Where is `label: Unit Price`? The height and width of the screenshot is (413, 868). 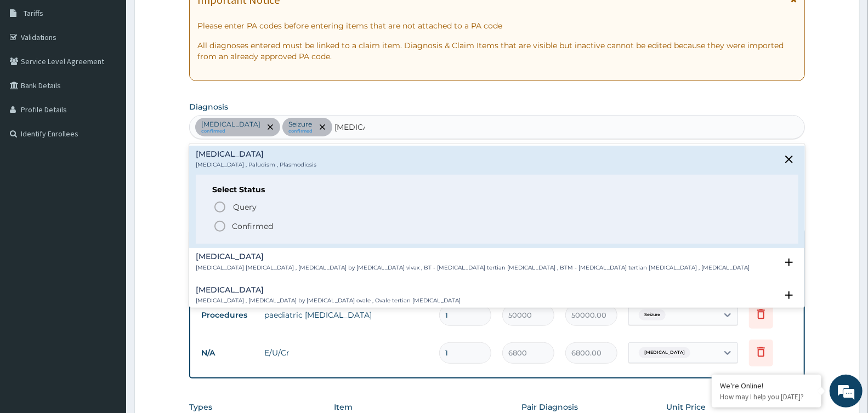
label: Unit Price is located at coordinates (686, 407).